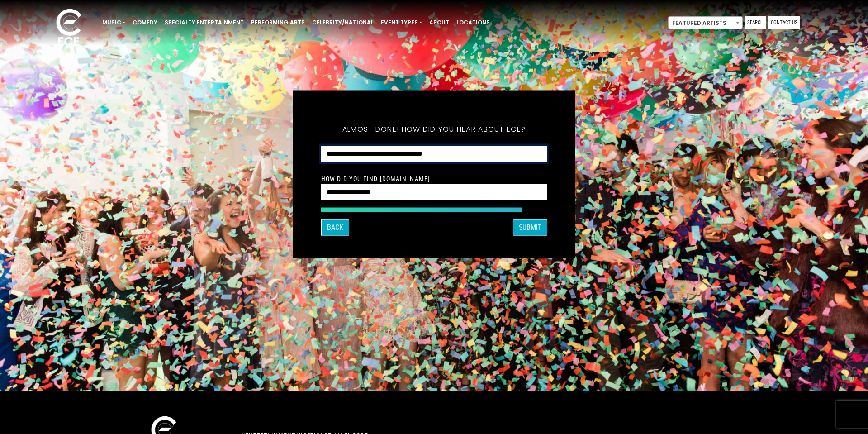 This screenshot has width=868, height=434. What do you see at coordinates (755, 23) in the screenshot?
I see `a: Search` at bounding box center [755, 23].